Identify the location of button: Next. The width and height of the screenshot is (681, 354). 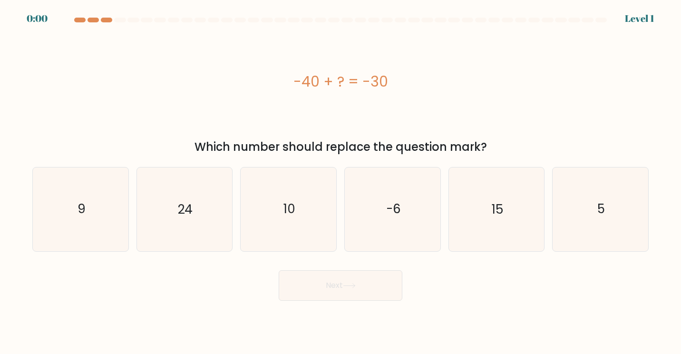
(341, 285).